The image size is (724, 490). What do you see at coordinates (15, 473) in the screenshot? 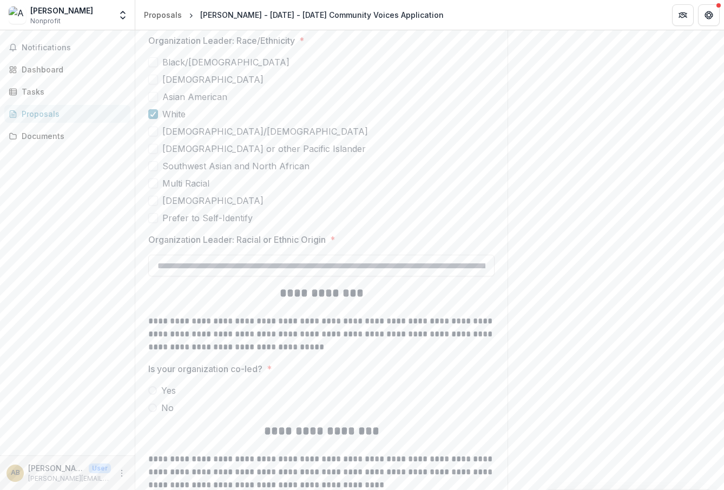
I see `div: Aaron Brokenbough` at bounding box center [15, 473].